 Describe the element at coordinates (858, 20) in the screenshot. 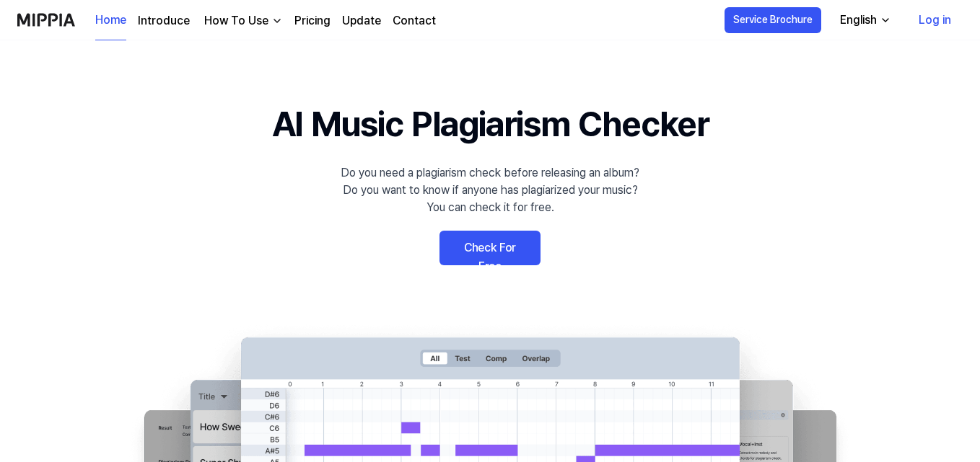

I see `div: English` at that location.